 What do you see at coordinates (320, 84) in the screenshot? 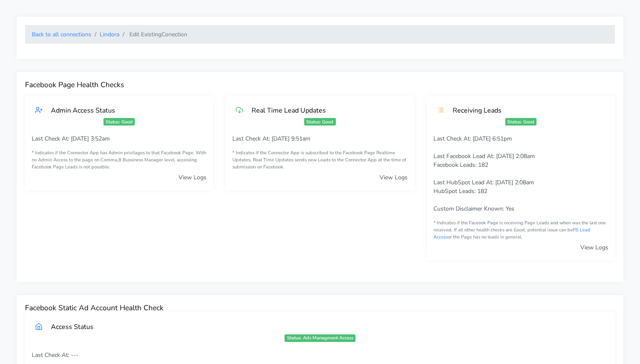
I see `h4: Facebook Page Health Checks` at bounding box center [320, 84].